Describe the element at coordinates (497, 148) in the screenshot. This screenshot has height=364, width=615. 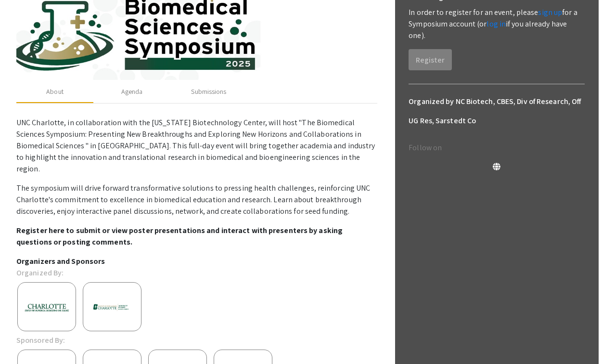
I see `p: Follow on` at that location.